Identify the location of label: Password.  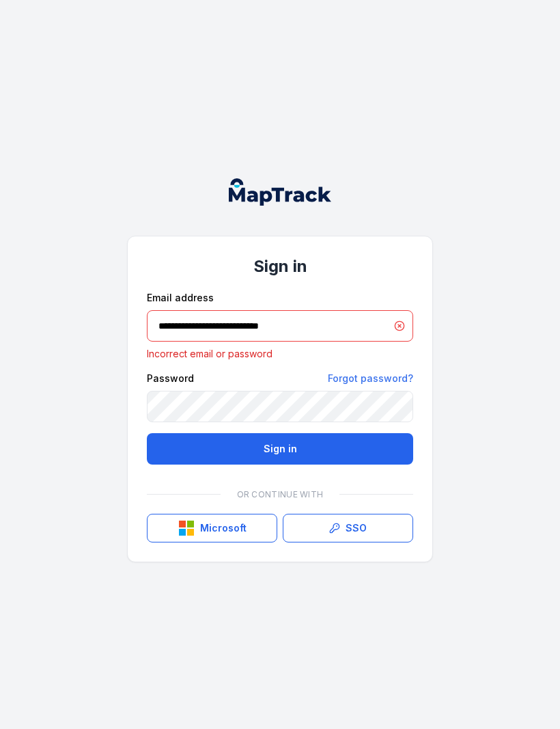
(170, 379).